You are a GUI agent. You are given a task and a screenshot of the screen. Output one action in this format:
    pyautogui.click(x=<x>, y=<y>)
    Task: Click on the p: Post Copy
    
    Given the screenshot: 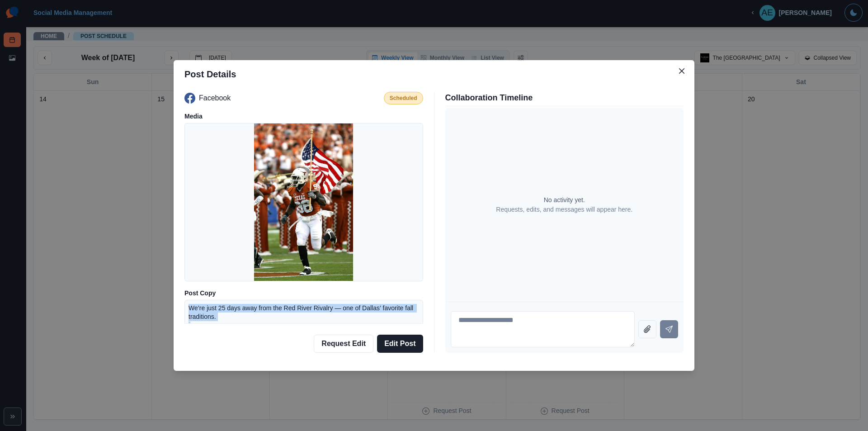 What is the action you would take?
    pyautogui.click(x=304, y=293)
    